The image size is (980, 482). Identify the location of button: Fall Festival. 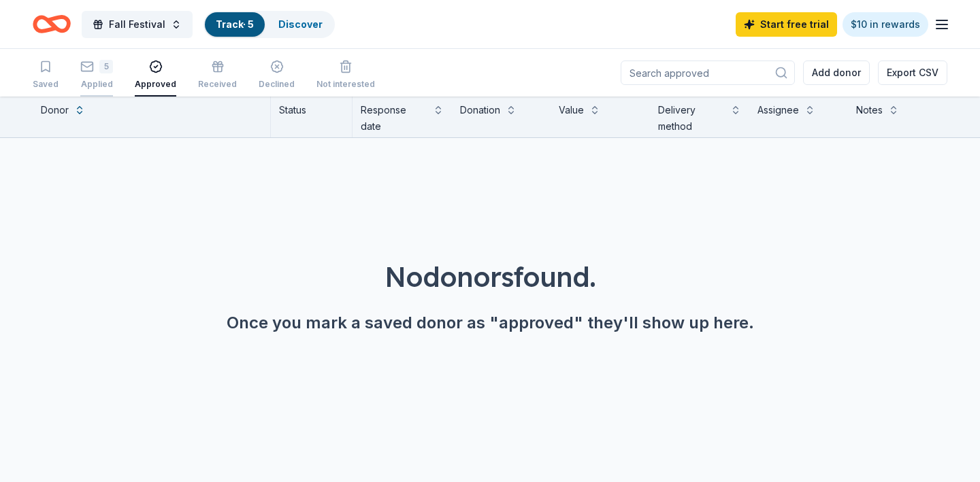
(137, 24).